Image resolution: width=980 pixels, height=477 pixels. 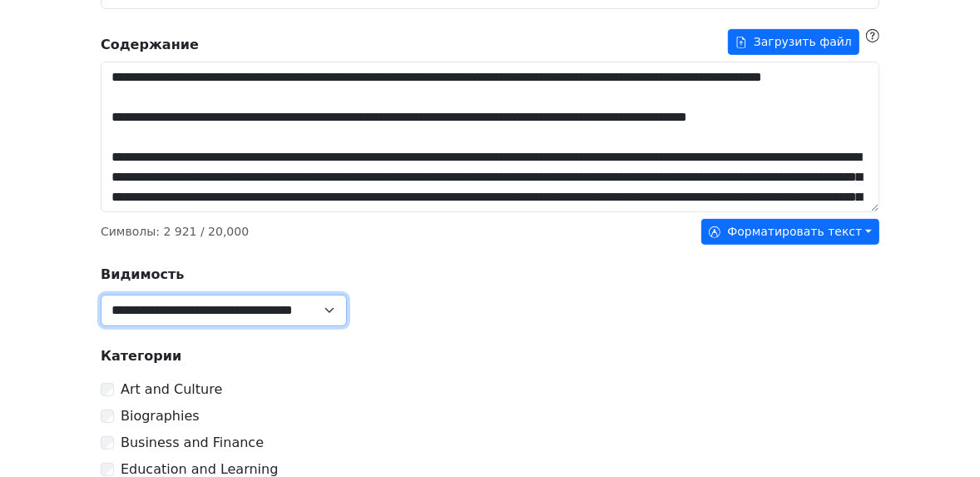 I want to click on strong: Видимость, so click(x=143, y=273).